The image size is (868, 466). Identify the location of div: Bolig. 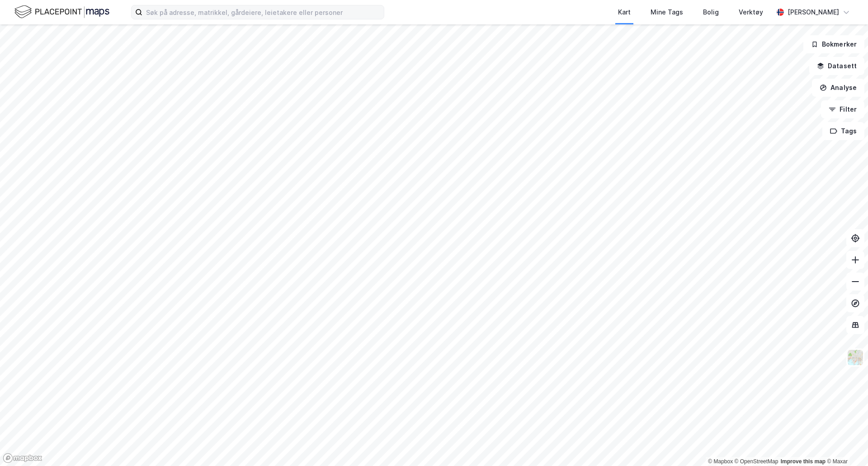
(710, 12).